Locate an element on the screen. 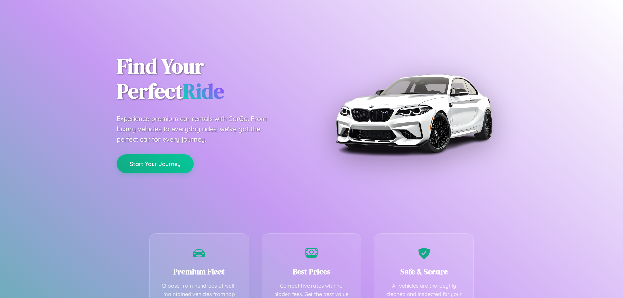 The image size is (623, 298). h1: Find Your Perfect is located at coordinates (209, 79).